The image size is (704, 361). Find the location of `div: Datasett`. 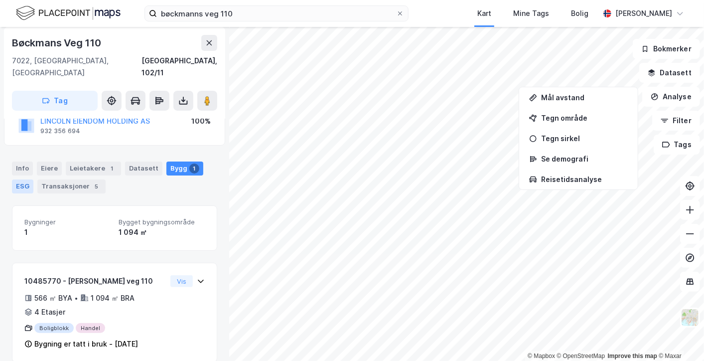

div: Datasett is located at coordinates (143, 168).